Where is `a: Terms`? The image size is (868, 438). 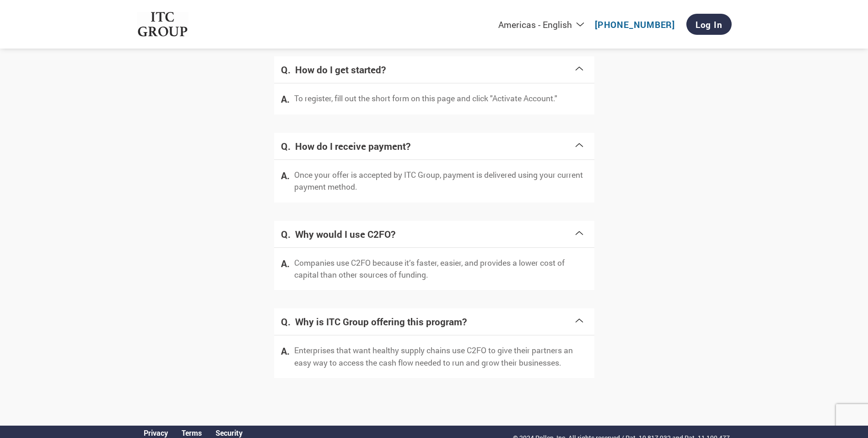 a: Terms is located at coordinates (191, 432).